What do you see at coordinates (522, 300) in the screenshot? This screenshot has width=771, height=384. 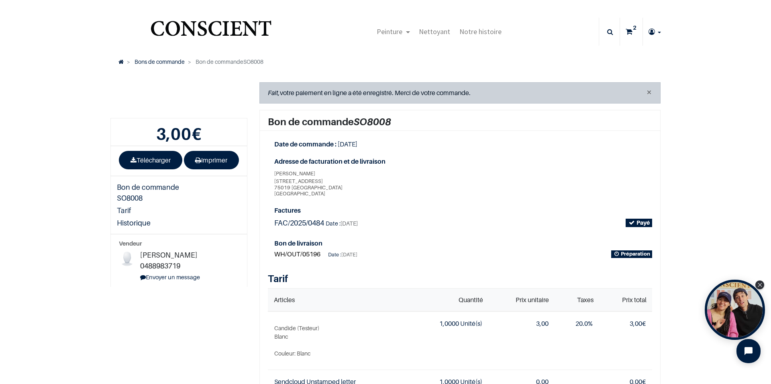 I see `th: Prix unitaire` at bounding box center [522, 300].